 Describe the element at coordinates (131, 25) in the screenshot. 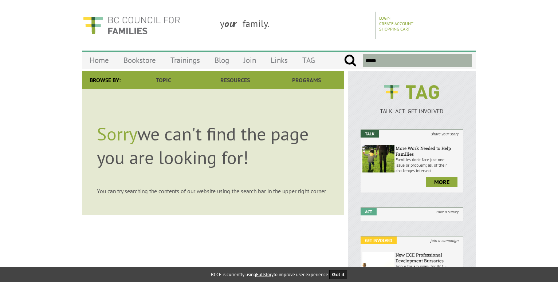

I see `img: BC Council for FAMILIES` at that location.